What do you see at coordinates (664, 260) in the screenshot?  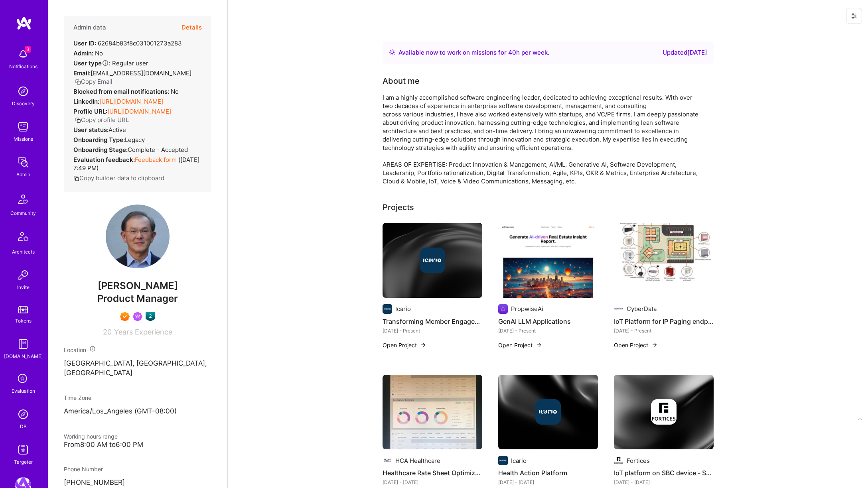 I see `img: IoT Platform for IP Paging endpoints - Requirements & Architecture` at bounding box center [664, 260].